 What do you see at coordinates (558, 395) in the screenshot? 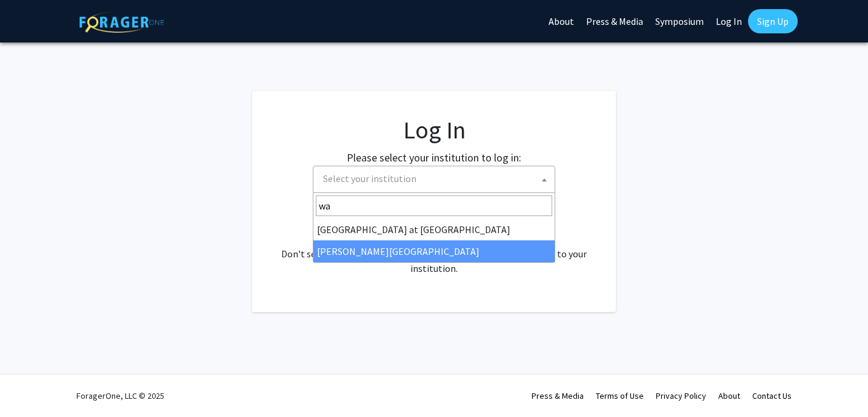
I see `a: Press & Media` at bounding box center [558, 395].